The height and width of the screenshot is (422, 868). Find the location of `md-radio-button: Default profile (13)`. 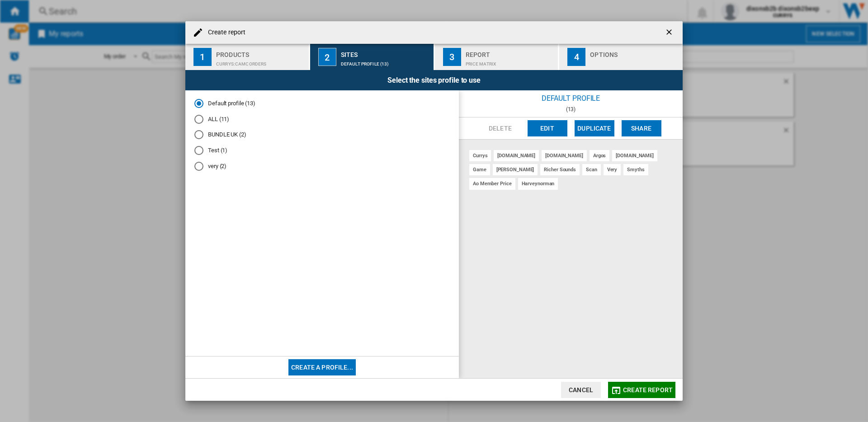

md-radio-button: Default profile (13) is located at coordinates (322, 103).